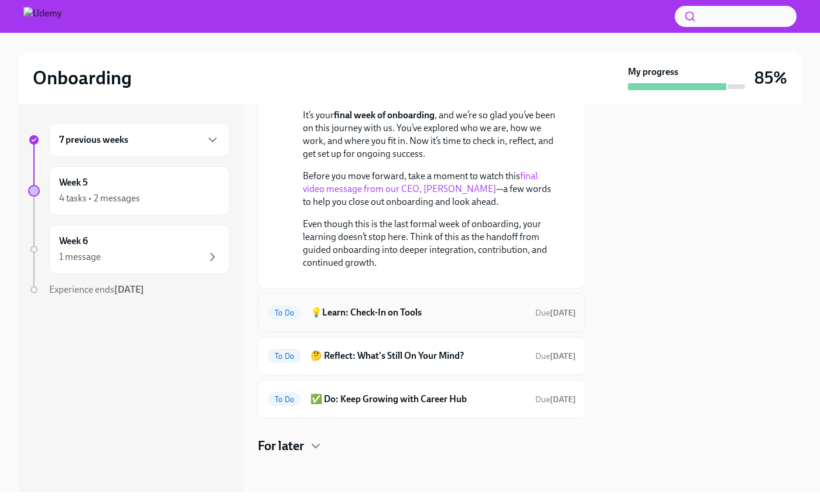 The width and height of the screenshot is (820, 504). I want to click on h6: 💡Learn: Check-In on Tools, so click(418, 312).